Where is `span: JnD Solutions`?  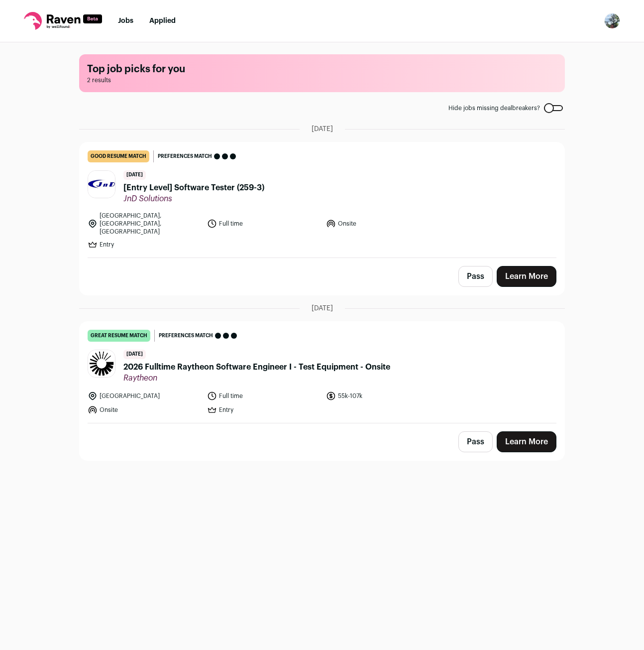 span: JnD Solutions is located at coordinates (194, 199).